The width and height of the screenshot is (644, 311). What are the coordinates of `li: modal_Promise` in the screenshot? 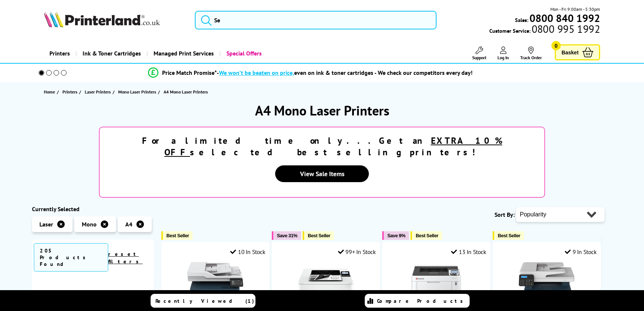 It's located at (310, 72).